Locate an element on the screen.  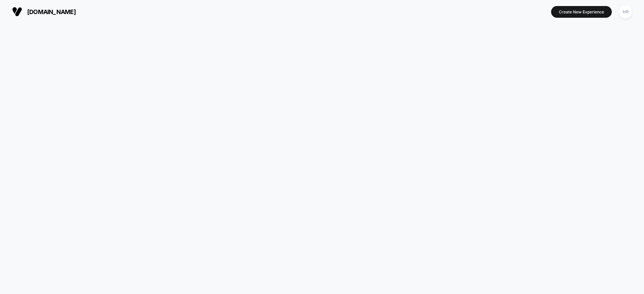
button: HR is located at coordinates (625, 12).